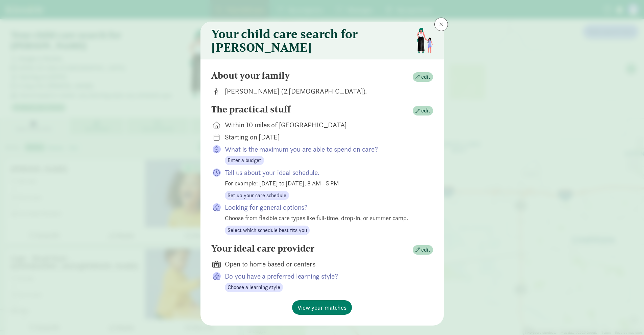  I want to click on span: Enter a budget, so click(245, 161).